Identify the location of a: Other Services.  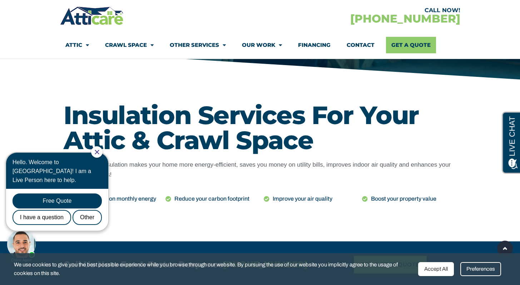
(198, 45).